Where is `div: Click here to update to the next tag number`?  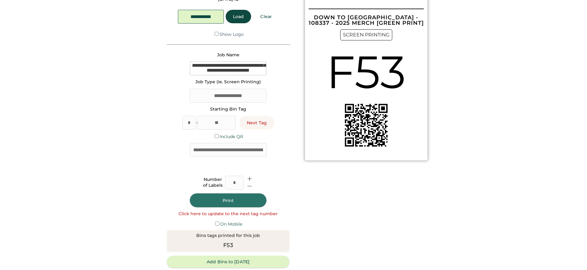
div: Click here to update to the next tag number is located at coordinates (228, 214).